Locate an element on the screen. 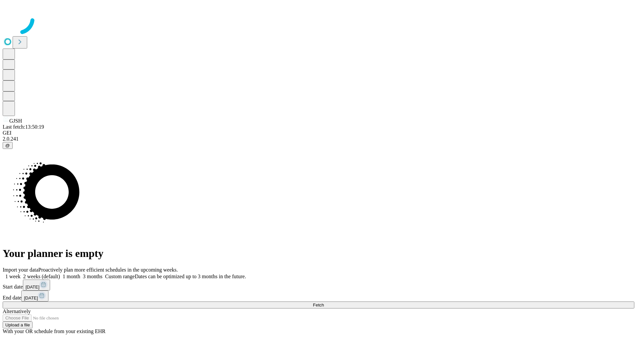  span: GJSH is located at coordinates (16, 120).